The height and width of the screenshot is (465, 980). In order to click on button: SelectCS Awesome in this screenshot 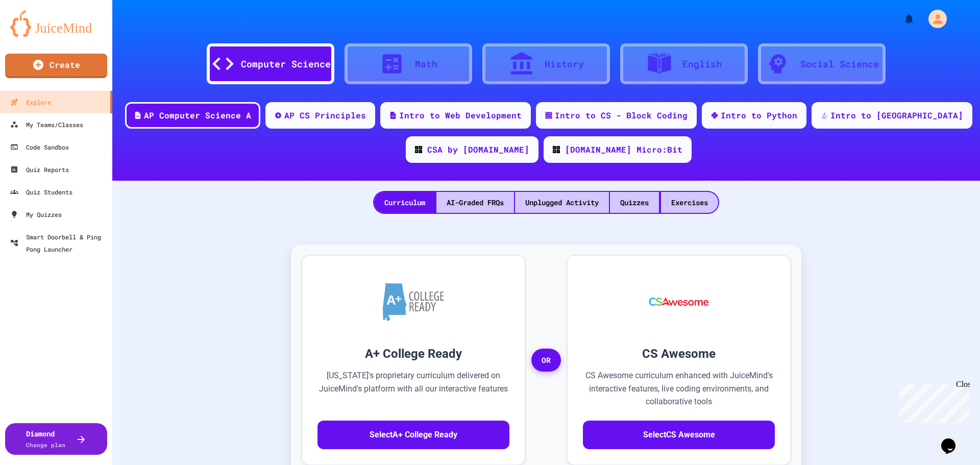, I will do `click(679, 435)`.